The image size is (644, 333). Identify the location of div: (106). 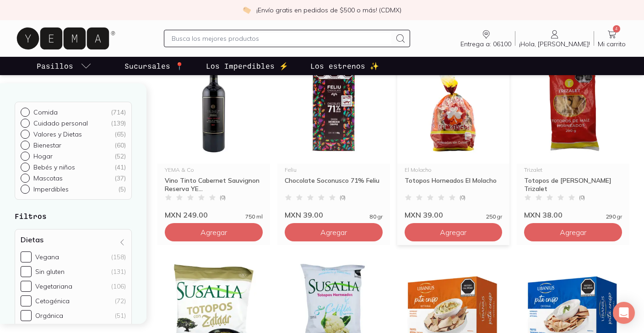
(119, 286).